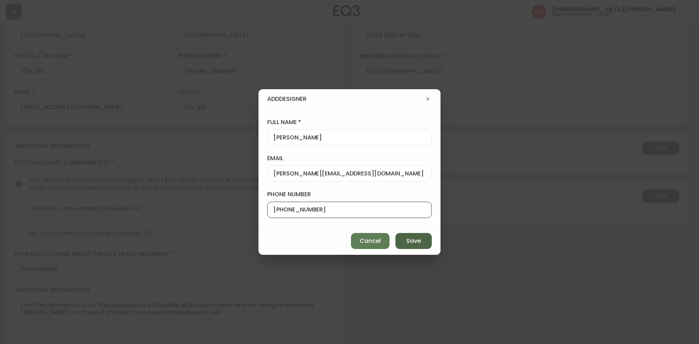 This screenshot has width=699, height=344. What do you see at coordinates (349, 122) in the screenshot?
I see `label: full name` at bounding box center [349, 122].